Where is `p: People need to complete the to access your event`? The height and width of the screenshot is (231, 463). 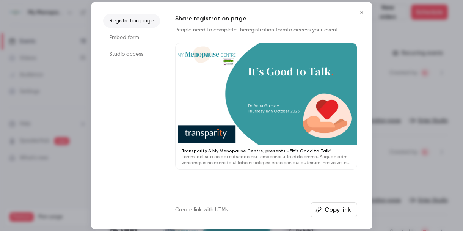 p: People need to complete the to access your event is located at coordinates (266, 30).